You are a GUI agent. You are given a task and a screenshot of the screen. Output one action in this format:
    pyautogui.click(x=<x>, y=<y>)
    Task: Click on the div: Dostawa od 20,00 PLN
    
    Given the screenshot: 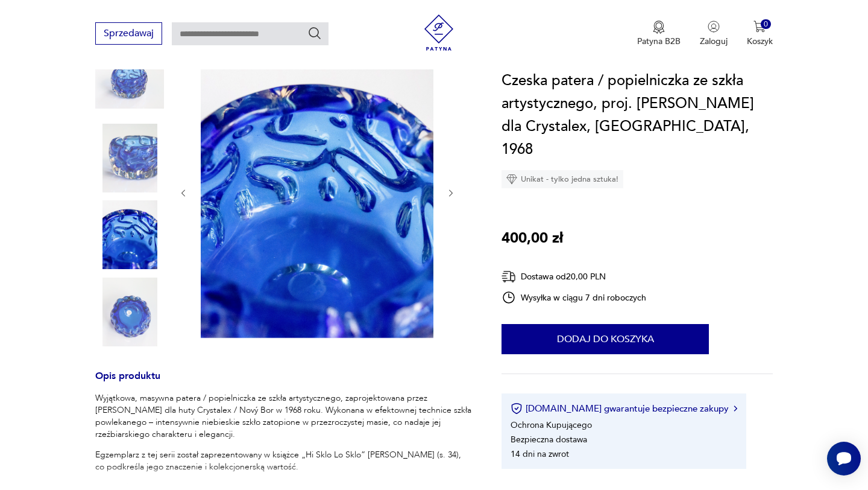 What is the action you would take?
    pyautogui.click(x=574, y=276)
    